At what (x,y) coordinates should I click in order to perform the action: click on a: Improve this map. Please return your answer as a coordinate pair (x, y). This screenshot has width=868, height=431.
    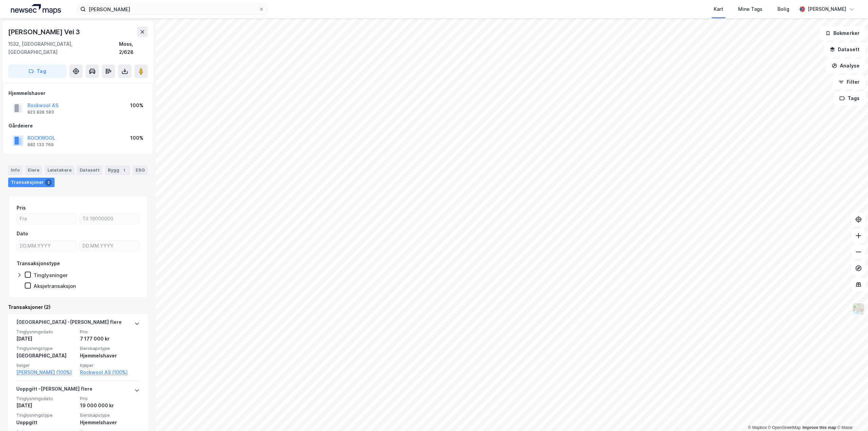
    Looking at the image, I should click on (819, 427).